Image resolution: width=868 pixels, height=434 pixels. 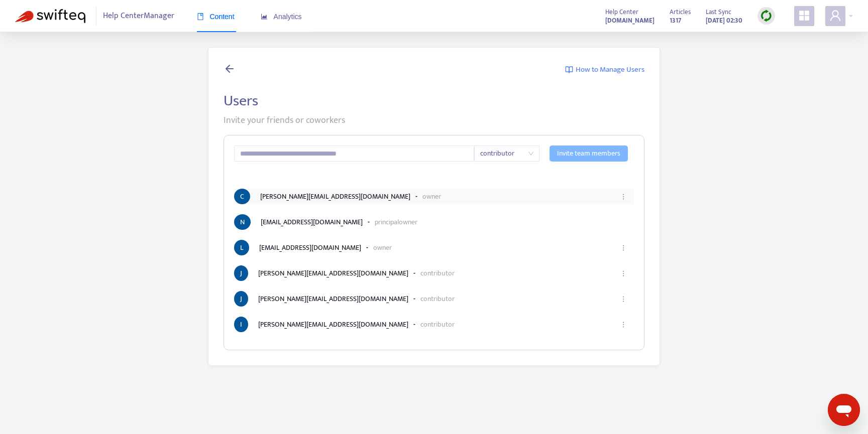 I want to click on img: sync.dc5367851b00ba804db3.png, so click(x=766, y=15).